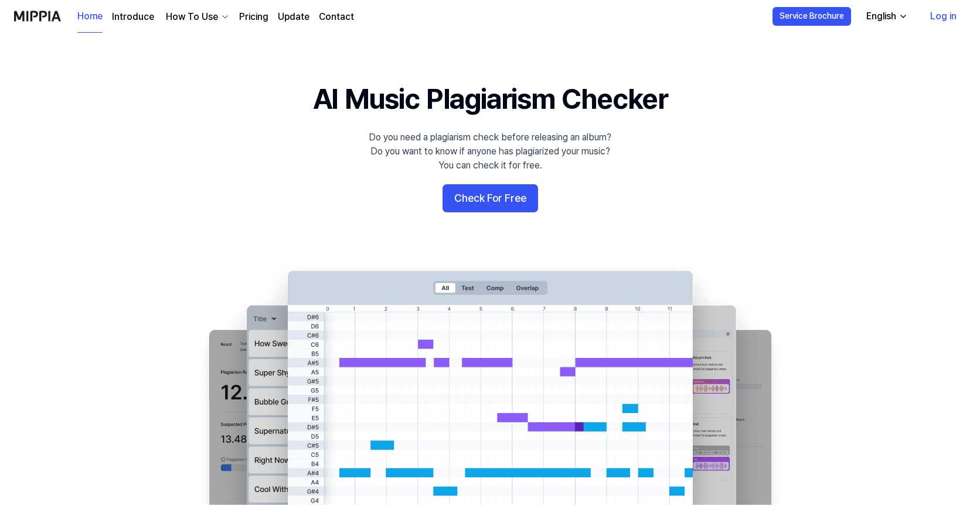  I want to click on a: Update, so click(294, 17).